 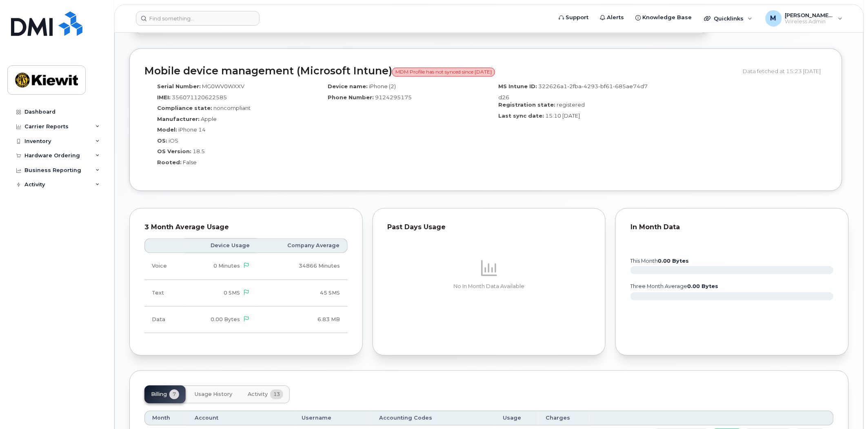 What do you see at coordinates (165, 266) in the screenshot?
I see `td: Voice` at bounding box center [165, 266].